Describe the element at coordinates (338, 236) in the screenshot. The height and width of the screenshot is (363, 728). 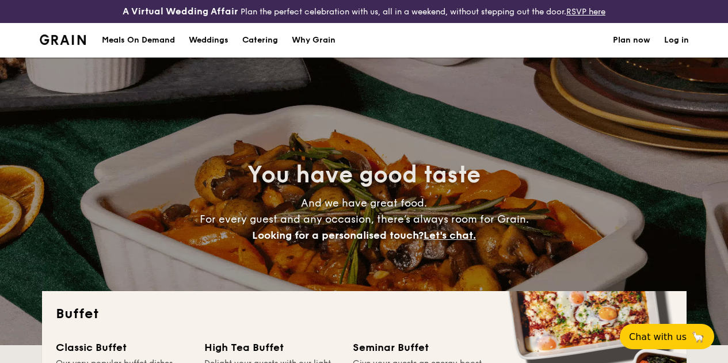
I see `span: Looking for a personalised touch?` at that location.